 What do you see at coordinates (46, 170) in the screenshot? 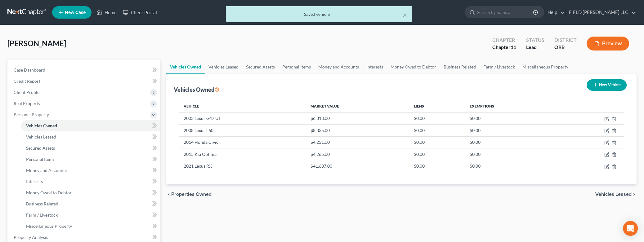
I see `span: Money and Accounts` at bounding box center [46, 170].